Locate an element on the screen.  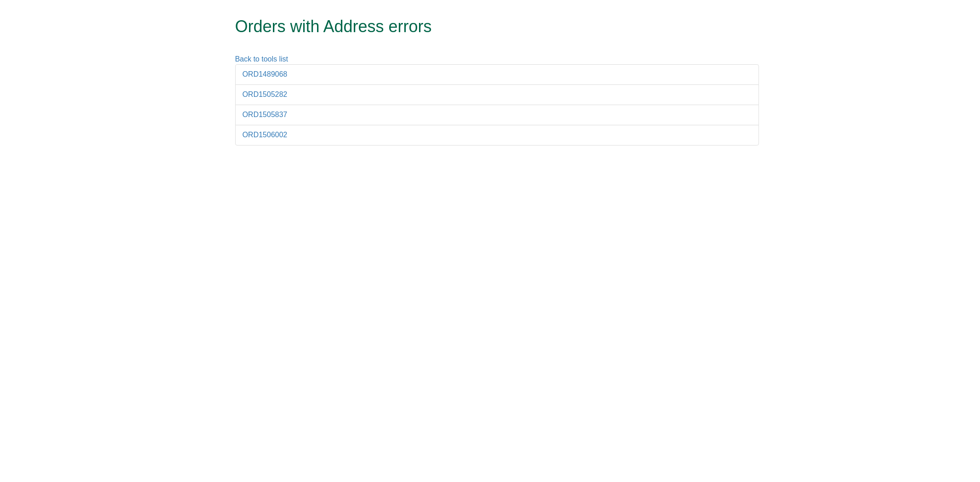
h1: Orders with Address errors is located at coordinates (480, 26).